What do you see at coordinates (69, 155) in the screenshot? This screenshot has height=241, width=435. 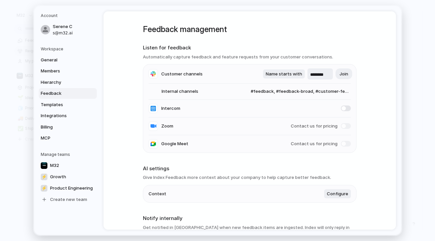 I see `h5: Manage teams` at bounding box center [69, 155].